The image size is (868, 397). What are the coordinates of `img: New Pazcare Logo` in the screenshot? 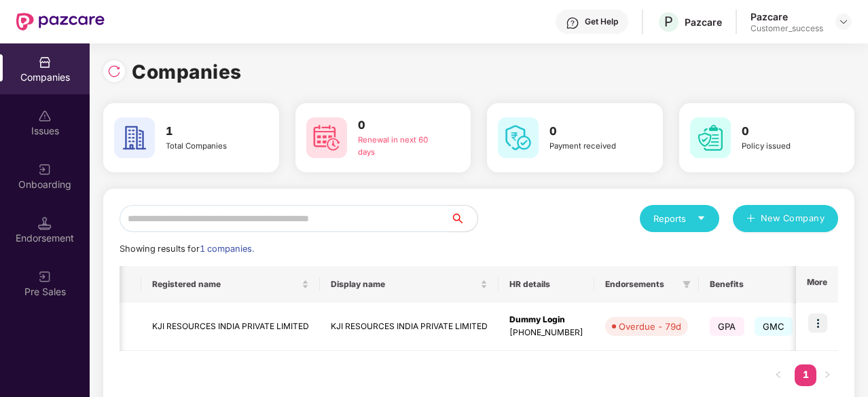 It's located at (61, 22).